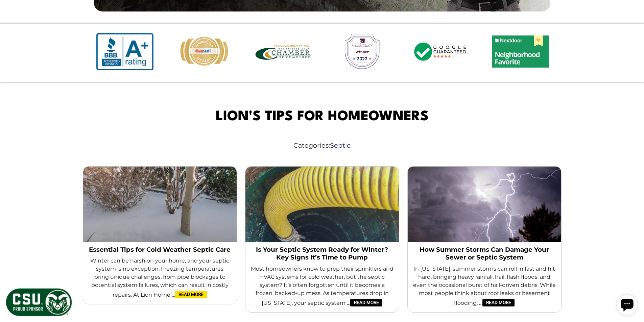 The height and width of the screenshot is (322, 644). Describe the element at coordinates (322, 253) in the screenshot. I see `a: Is Your Septic System Ready for Winter? Key Signs It’s Time to Pump` at that location.